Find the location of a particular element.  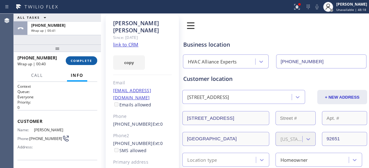

div: Homeowner is located at coordinates (294, 160).